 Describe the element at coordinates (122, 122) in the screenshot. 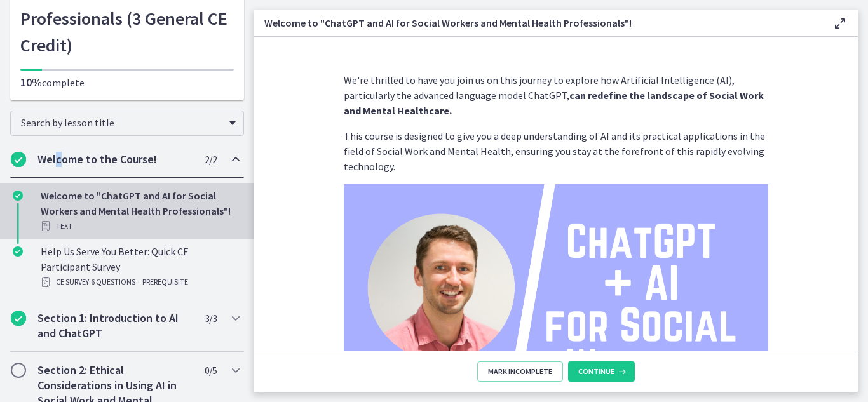

I see `span: Search by lesson title` at that location.